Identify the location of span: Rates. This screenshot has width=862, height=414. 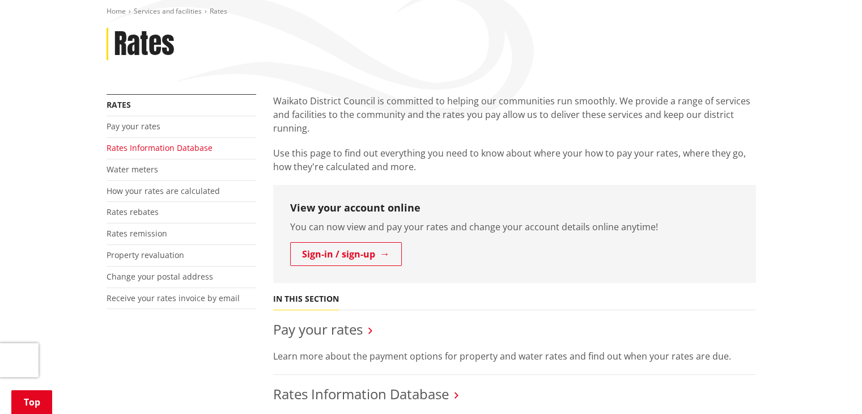
(218, 11).